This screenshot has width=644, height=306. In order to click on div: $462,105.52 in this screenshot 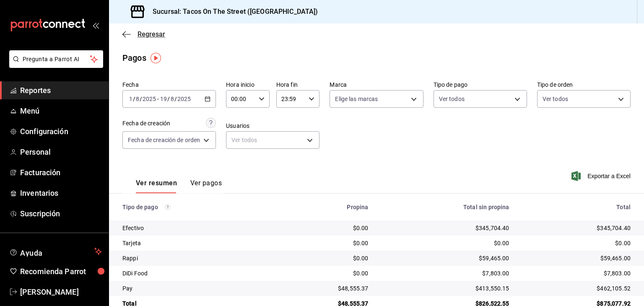, I will do `click(577, 288)`.